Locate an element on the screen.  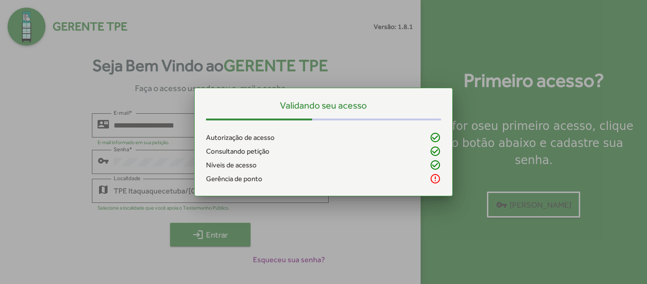
mat-icon: error_outline is located at coordinates (435, 178).